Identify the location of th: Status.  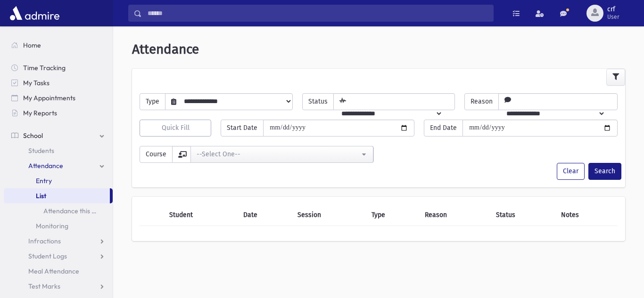
(523, 215).